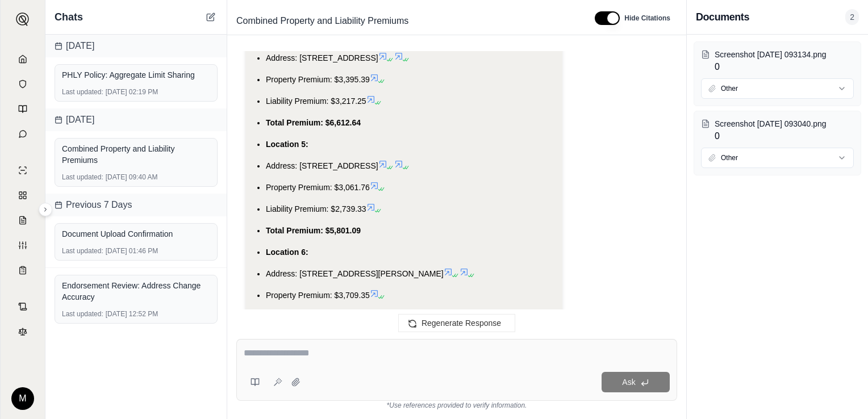 This screenshot has height=419, width=868. I want to click on span: Chats, so click(69, 17).